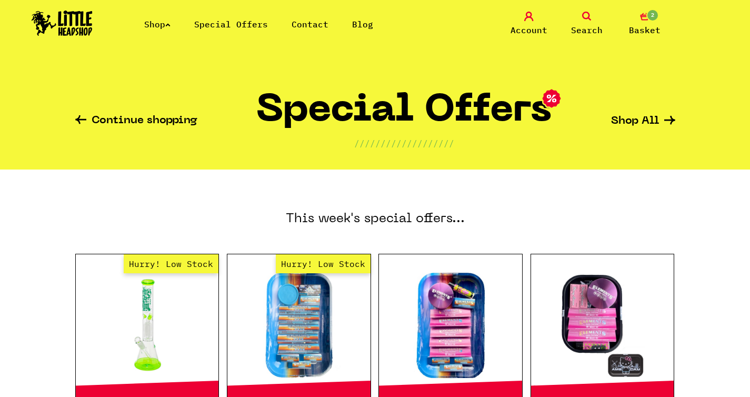  What do you see at coordinates (310, 24) in the screenshot?
I see `a: Contact` at bounding box center [310, 24].